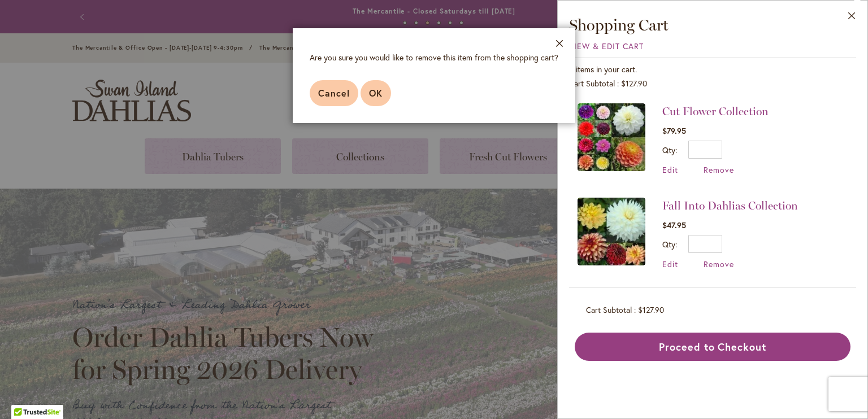 This screenshot has height=419, width=868. What do you see at coordinates (611, 138) in the screenshot?
I see `img: Cut Flower Collection` at bounding box center [611, 138].